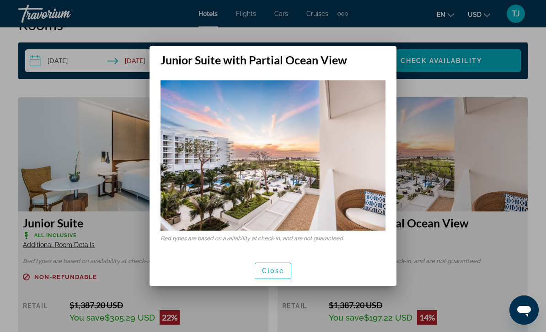  I want to click on button: Close, so click(273, 271).